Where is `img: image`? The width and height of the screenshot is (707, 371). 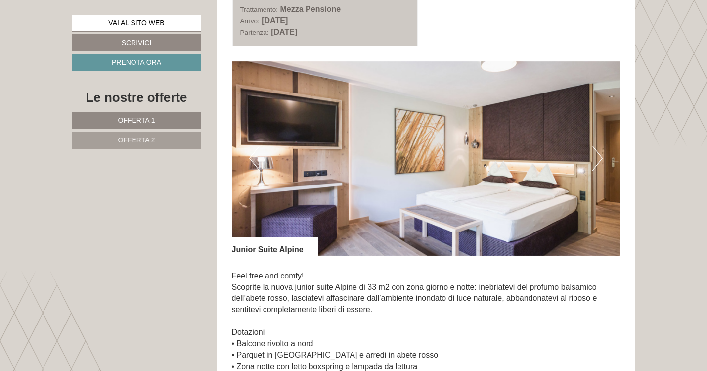
img: image is located at coordinates (426, 158).